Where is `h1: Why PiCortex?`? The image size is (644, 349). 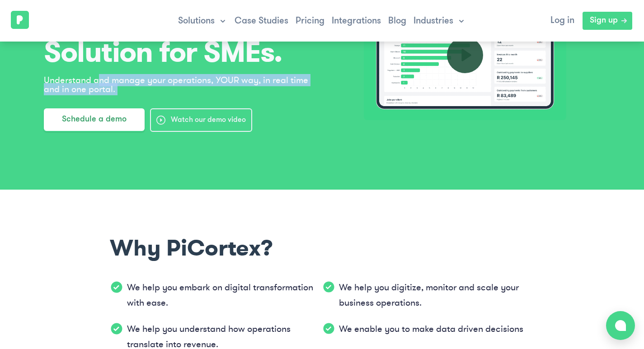
h1: Why PiCortex? is located at coordinates (322, 248).